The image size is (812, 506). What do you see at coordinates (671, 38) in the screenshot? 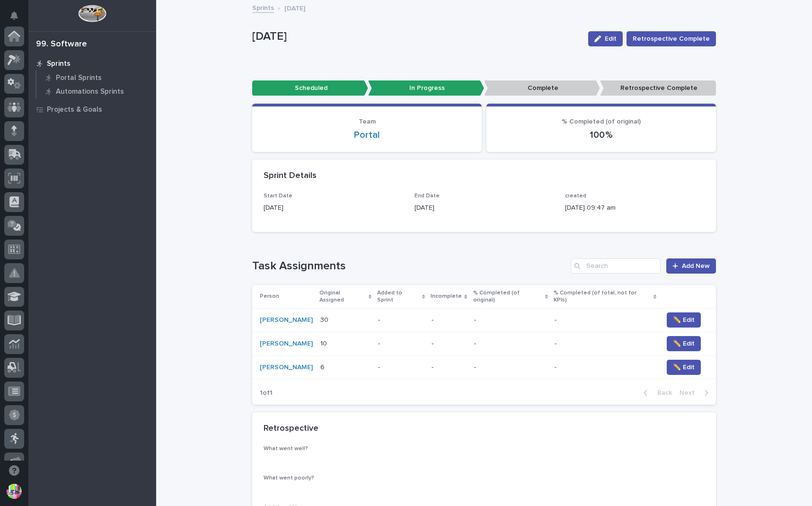
I see `span: Retrospective Complete` at bounding box center [671, 38].